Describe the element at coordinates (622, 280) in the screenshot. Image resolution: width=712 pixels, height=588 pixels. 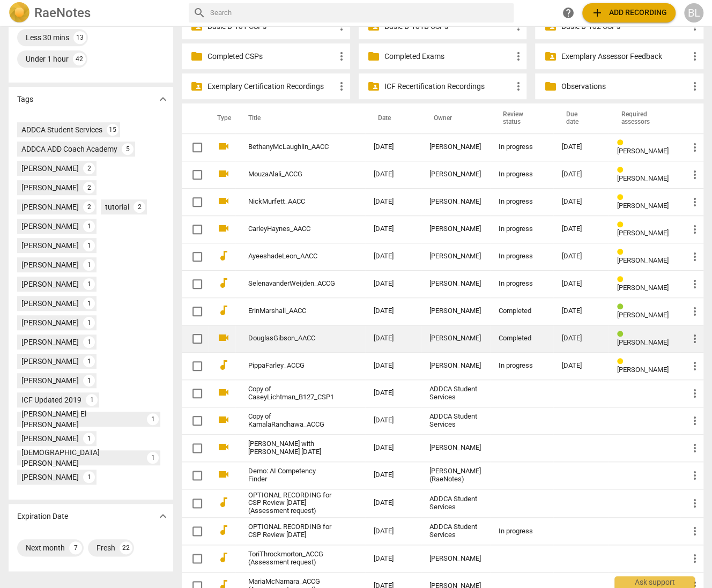
I see `span: Review status: in progress` at that location.